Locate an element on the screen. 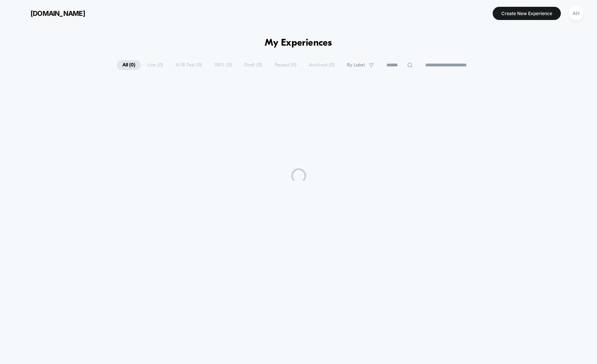  span: By Label is located at coordinates (356, 65).